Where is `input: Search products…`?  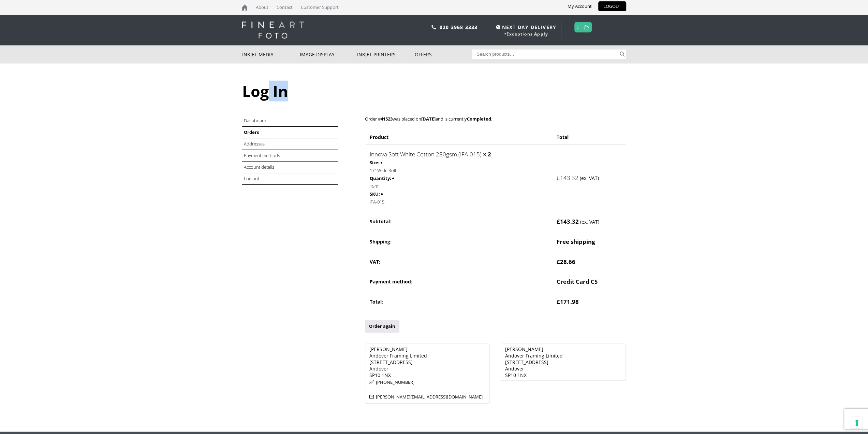 input: Search products… is located at coordinates (545, 54).